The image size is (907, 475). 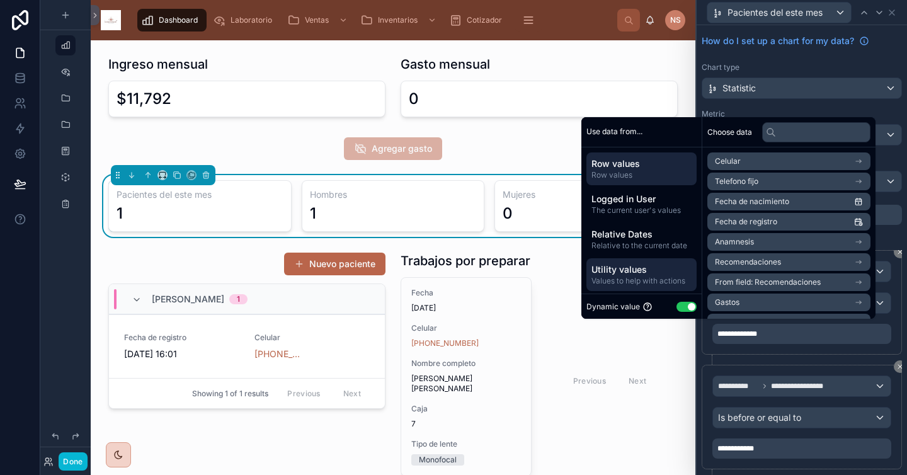 What do you see at coordinates (713, 114) in the screenshot?
I see `label: Metric` at bounding box center [713, 114].